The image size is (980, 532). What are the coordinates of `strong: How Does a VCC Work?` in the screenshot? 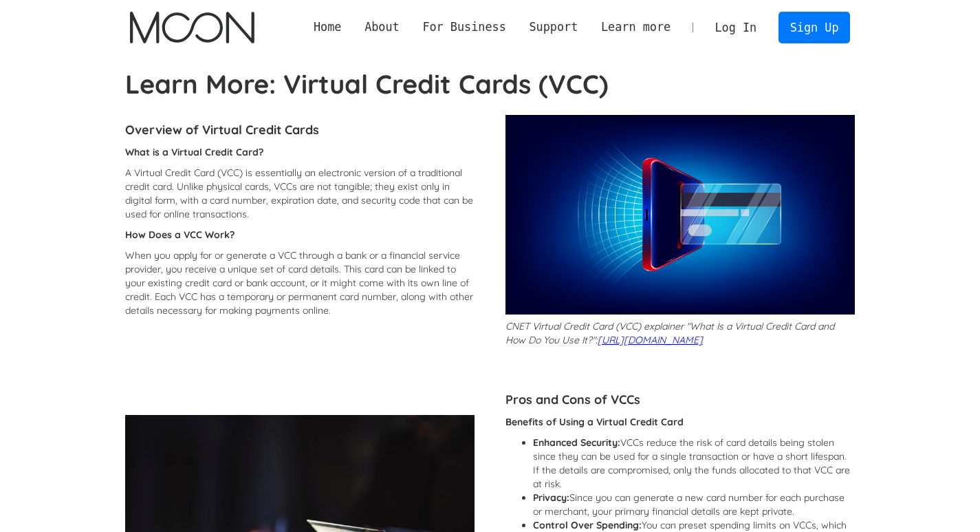 It's located at (179, 235).